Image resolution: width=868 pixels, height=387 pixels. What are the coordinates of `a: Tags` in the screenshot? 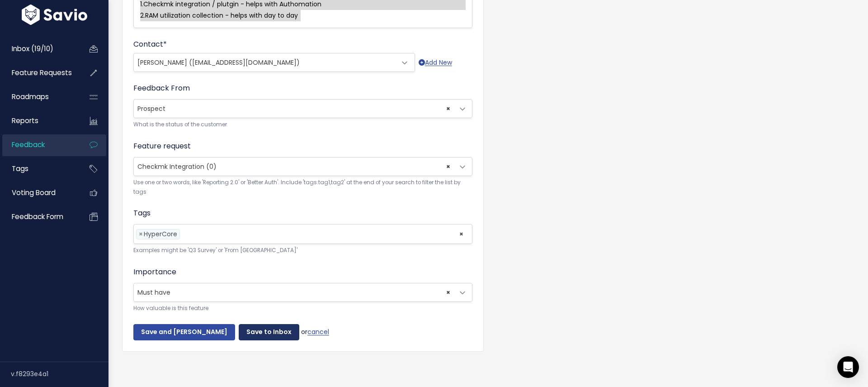 It's located at (39, 169).